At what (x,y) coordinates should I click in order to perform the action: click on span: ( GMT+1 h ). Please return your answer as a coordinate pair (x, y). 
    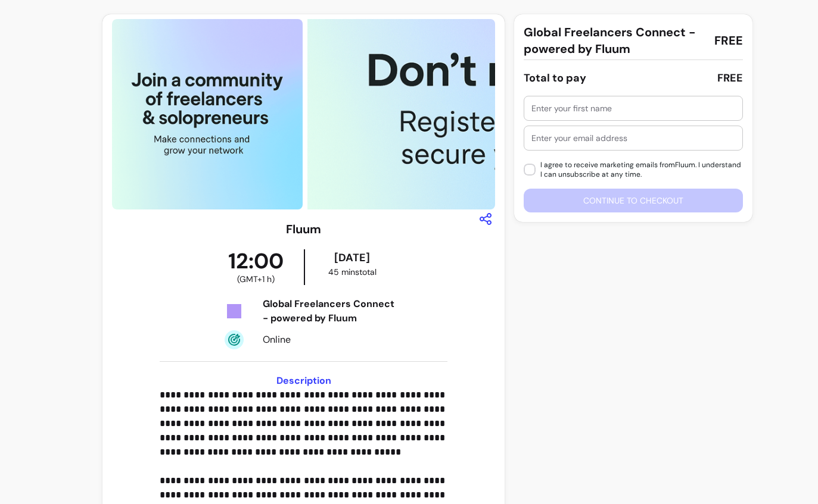
    Looking at the image, I should click on (256, 279).